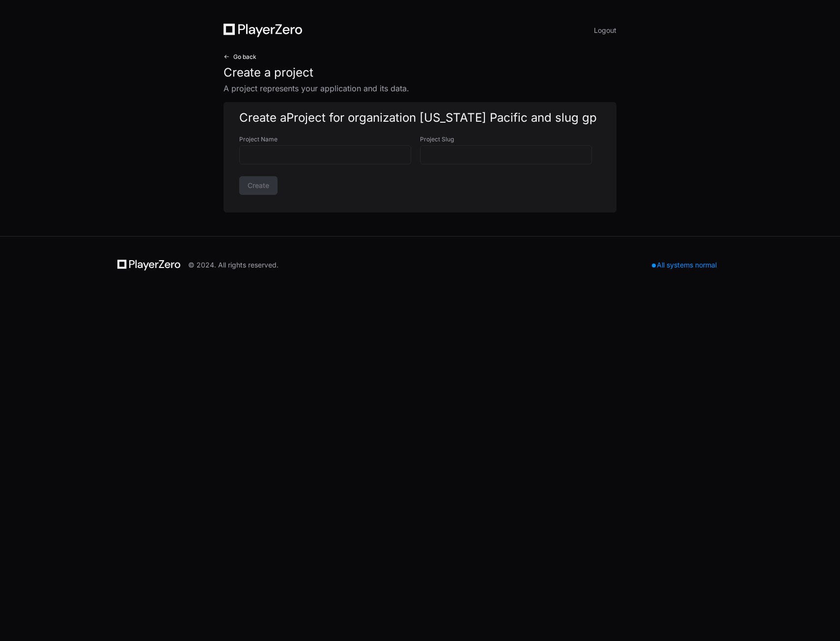 The height and width of the screenshot is (641, 840). What do you see at coordinates (420, 88) in the screenshot?
I see `p: A project represents your application and its data.` at bounding box center [420, 88].